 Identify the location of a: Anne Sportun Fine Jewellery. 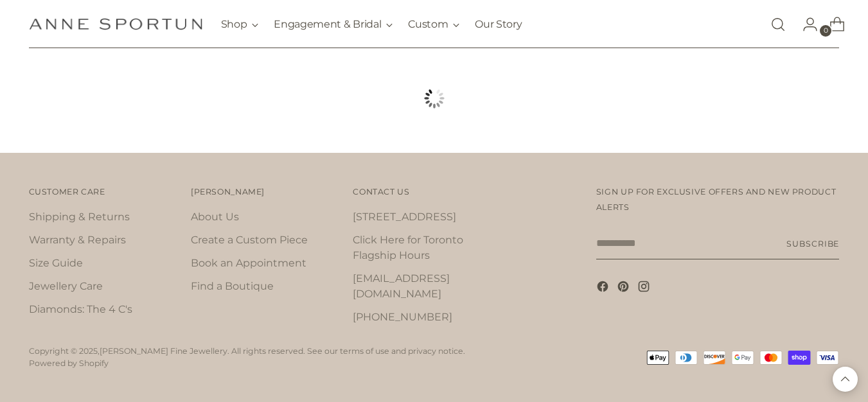
(115, 23).